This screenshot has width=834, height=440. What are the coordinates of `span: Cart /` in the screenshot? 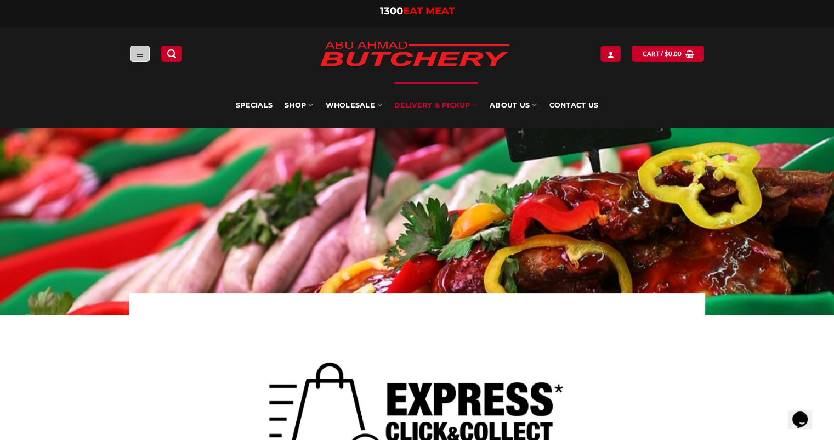 It's located at (662, 54).